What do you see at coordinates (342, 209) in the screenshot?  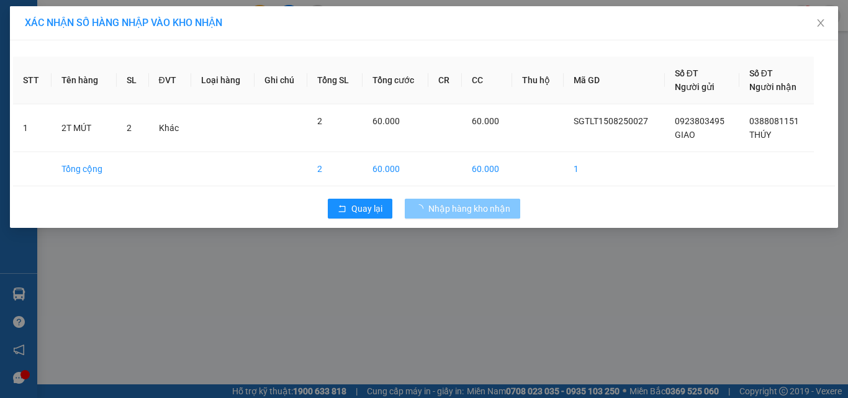 I see `span: rollback` at bounding box center [342, 209].